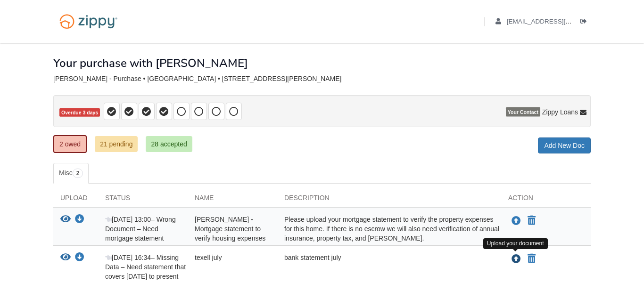 The height and width of the screenshot is (282, 644). I want to click on button: View Christy Barron - Mortgage statement to verify housing expenses, so click(66, 219).